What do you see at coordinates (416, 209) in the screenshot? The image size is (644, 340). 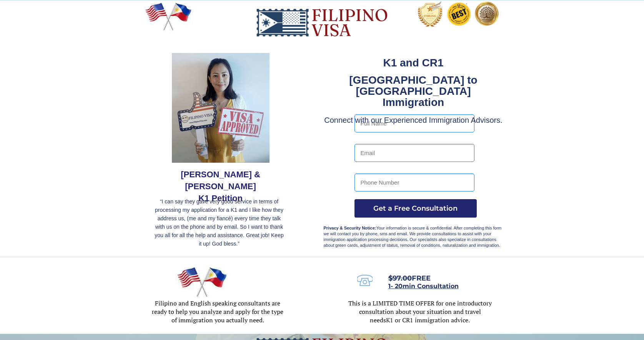 I see `button: Get a Free Consultation` at bounding box center [416, 209].